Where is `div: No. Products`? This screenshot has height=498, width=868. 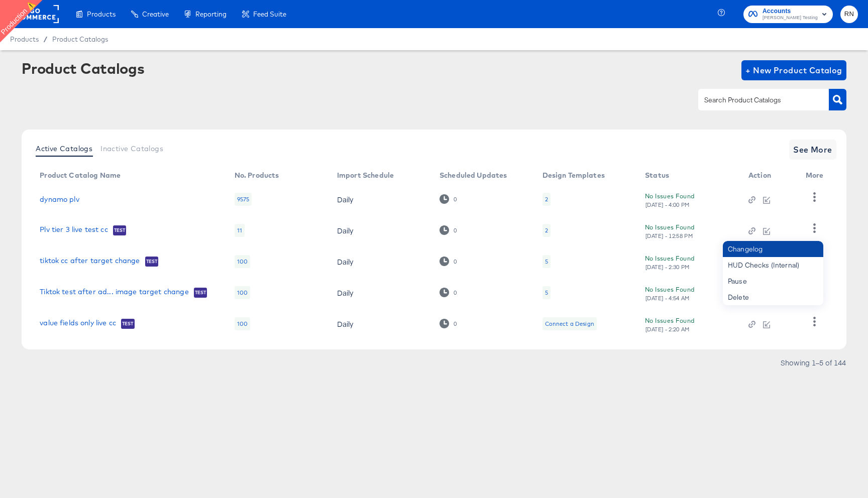
div: No. Products is located at coordinates (256, 176).